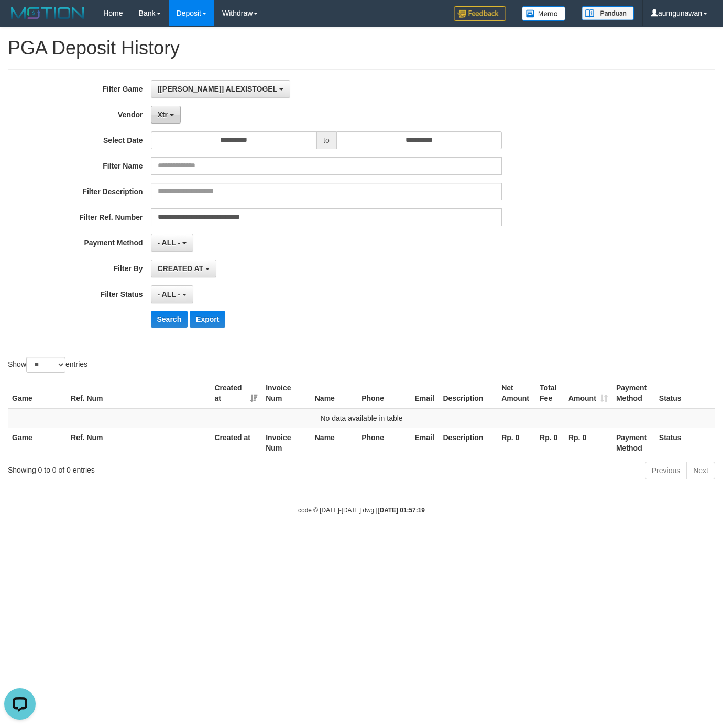 This screenshot has height=728, width=723. What do you see at coordinates (480, 14) in the screenshot?
I see `img: Feedback.jpg` at bounding box center [480, 14].